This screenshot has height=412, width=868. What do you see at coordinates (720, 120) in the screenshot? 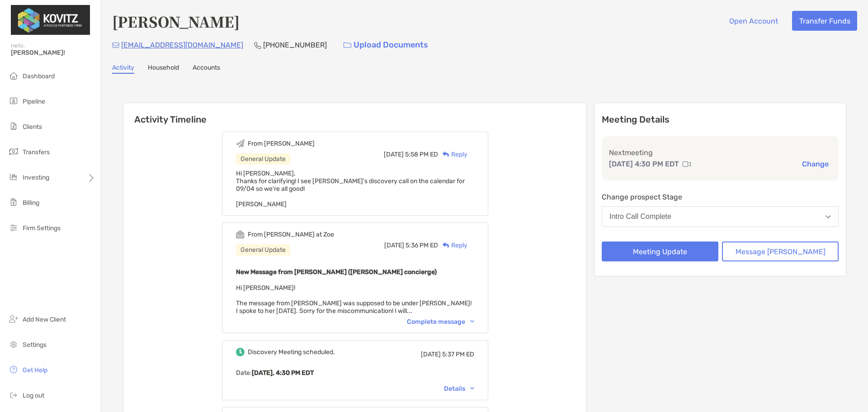
I see `p: Meeting Details` at bounding box center [720, 120].